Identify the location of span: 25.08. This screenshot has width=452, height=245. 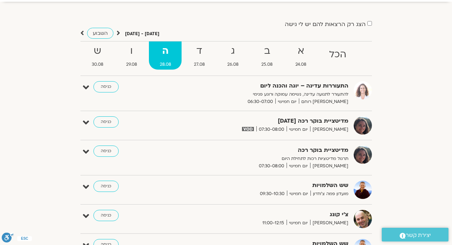
(267, 64).